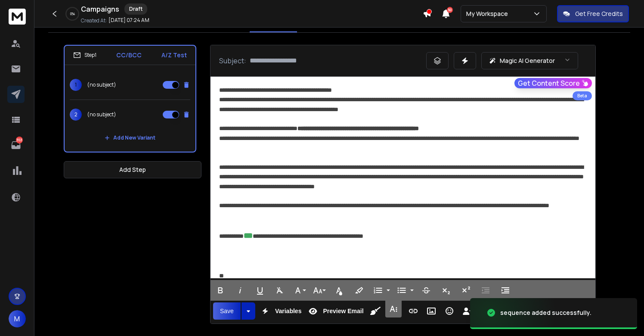 The width and height of the screenshot is (644, 336). What do you see at coordinates (227, 311) in the screenshot?
I see `button: Save` at bounding box center [227, 311].